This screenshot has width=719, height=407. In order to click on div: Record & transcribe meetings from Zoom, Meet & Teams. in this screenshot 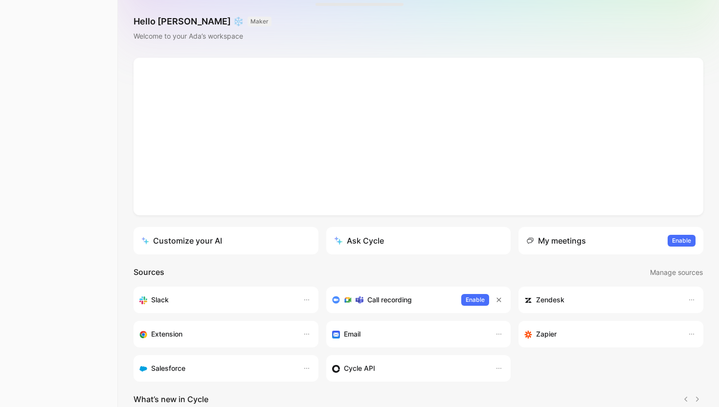, I will do `click(393, 300)`.